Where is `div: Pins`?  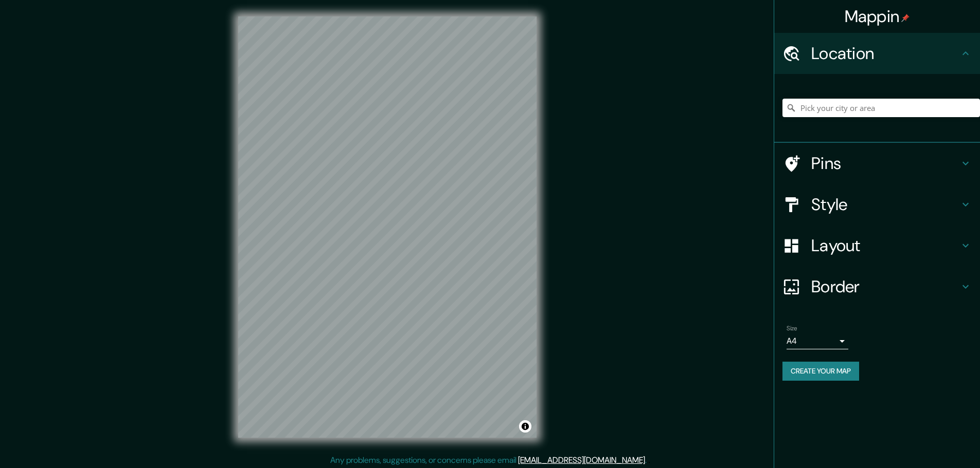
div: Pins is located at coordinates (877, 164).